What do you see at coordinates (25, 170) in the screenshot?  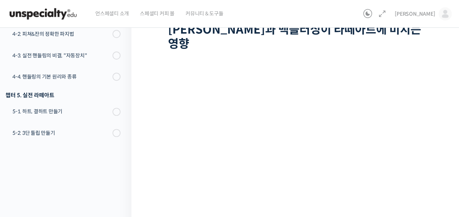 I see `span: 홈` at bounding box center [25, 170].